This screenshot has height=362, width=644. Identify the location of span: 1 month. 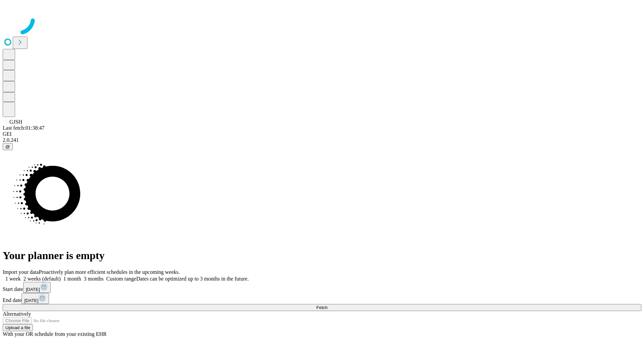
(72, 279).